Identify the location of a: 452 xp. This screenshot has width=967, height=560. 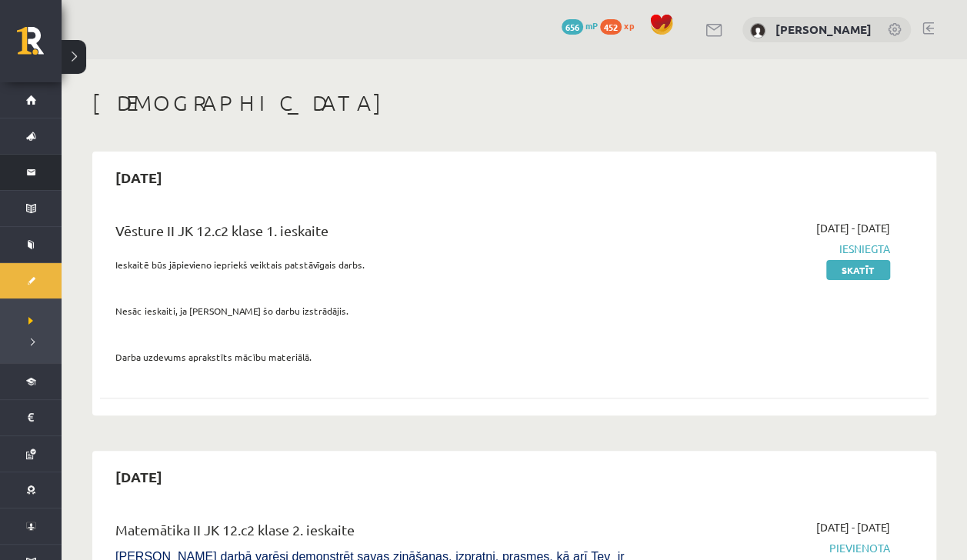
(620, 25).